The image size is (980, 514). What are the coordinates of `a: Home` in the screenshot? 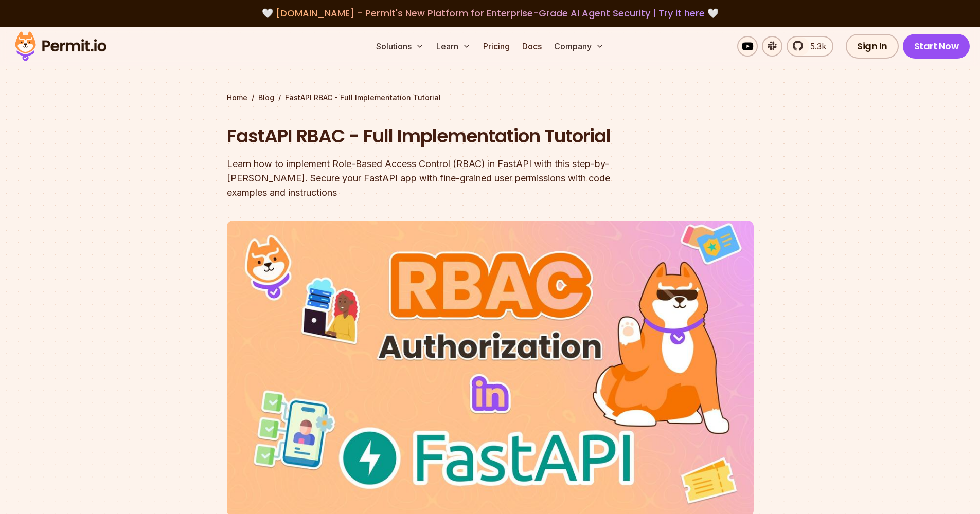 It's located at (237, 98).